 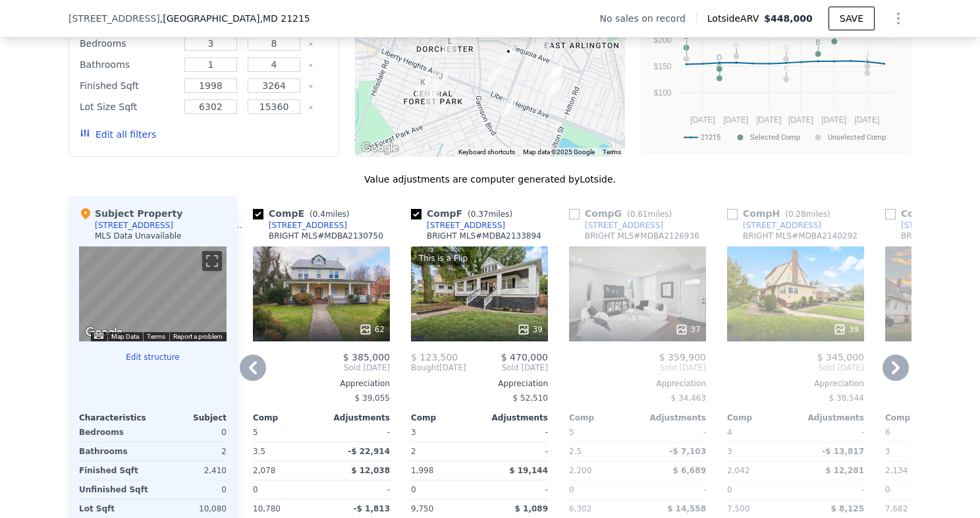 I want to click on span: 2,200, so click(x=580, y=470).